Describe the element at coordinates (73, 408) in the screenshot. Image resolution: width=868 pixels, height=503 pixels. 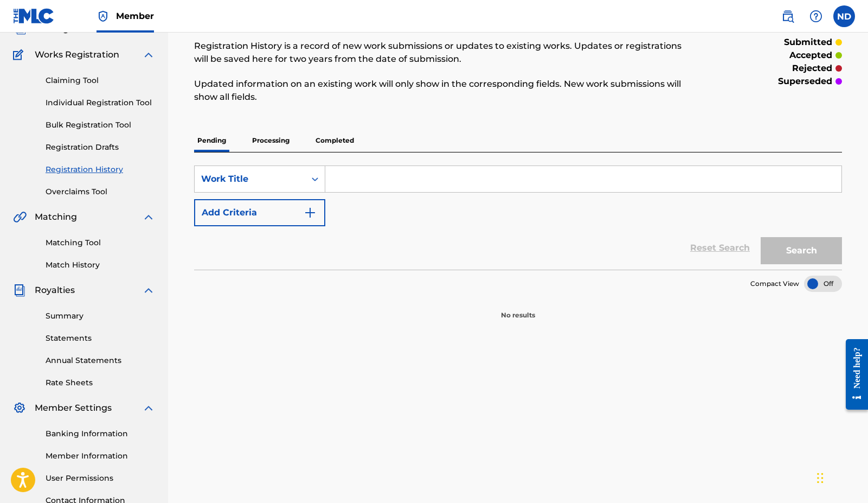
I see `span: Member Settings` at that location.